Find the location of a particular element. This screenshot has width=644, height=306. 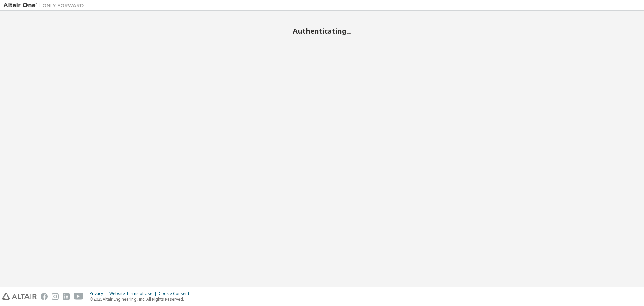

div: Website Terms of Use is located at coordinates (134, 293).